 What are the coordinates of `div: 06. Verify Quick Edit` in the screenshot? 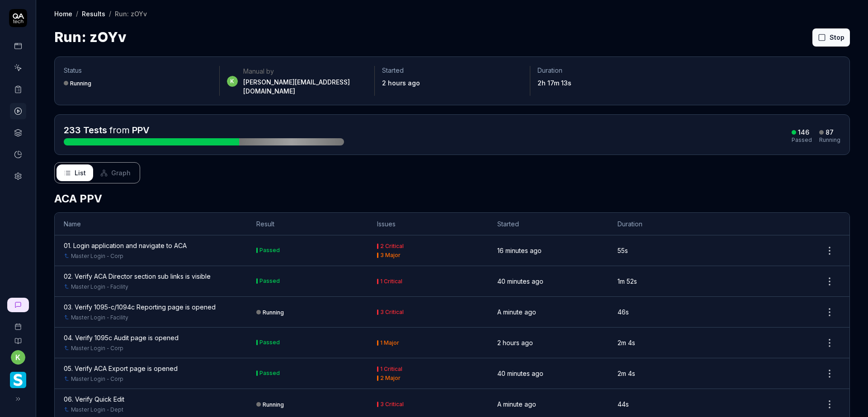 It's located at (94, 399).